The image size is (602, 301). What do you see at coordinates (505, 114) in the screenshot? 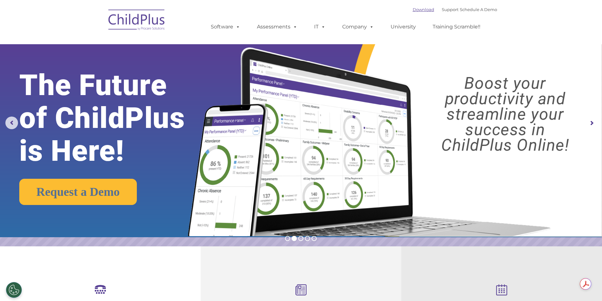
I see `rs-layer: Boost your productivity and streamline your success in ChildPlus Online!` at bounding box center [505, 114].